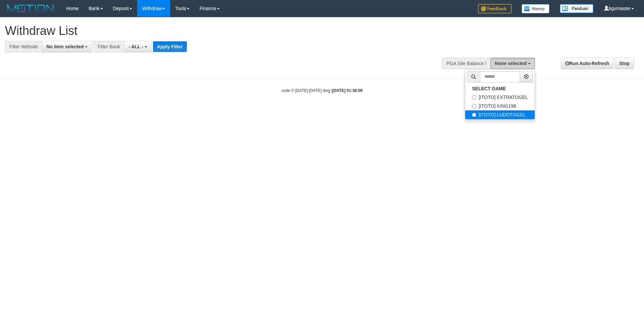 The image size is (644, 317). I want to click on span: None selected, so click(510, 64).